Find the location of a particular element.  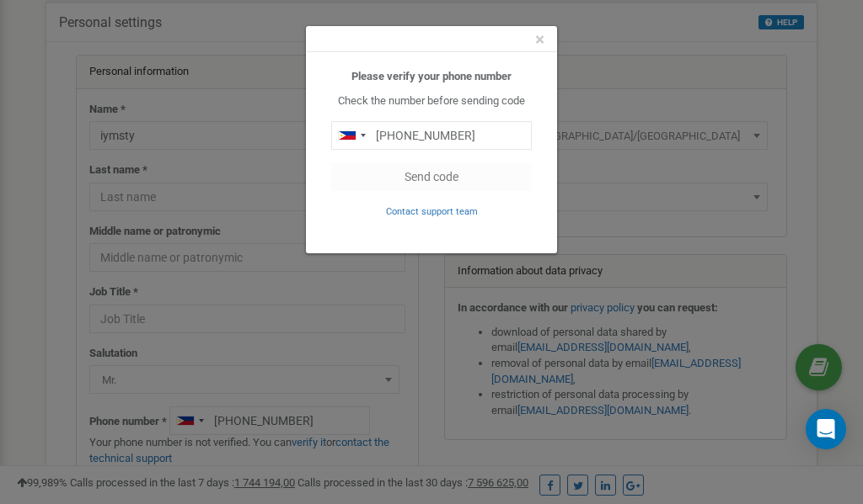

p: Check the number before sending code is located at coordinates (432, 101).